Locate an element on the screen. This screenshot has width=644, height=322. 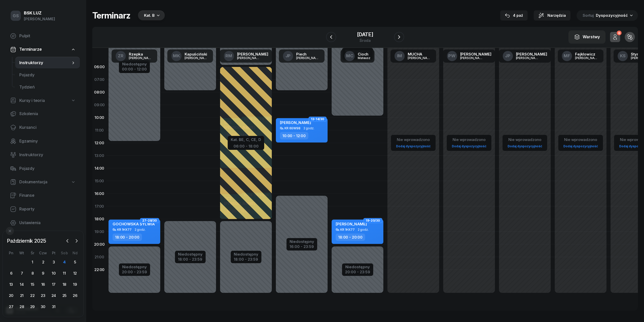
div: 26 is located at coordinates (75, 296).